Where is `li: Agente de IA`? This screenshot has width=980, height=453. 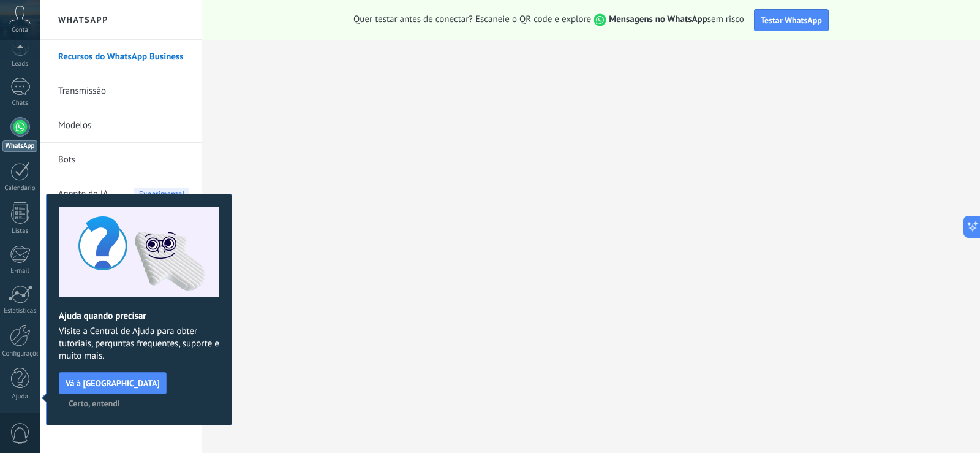
li: Agente de IA is located at coordinates (120, 193).